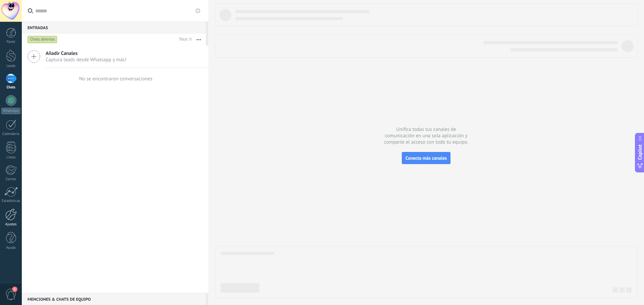 The height and width of the screenshot is (305, 644). Describe the element at coordinates (184, 40) in the screenshot. I see `div: Total: 0` at that location.